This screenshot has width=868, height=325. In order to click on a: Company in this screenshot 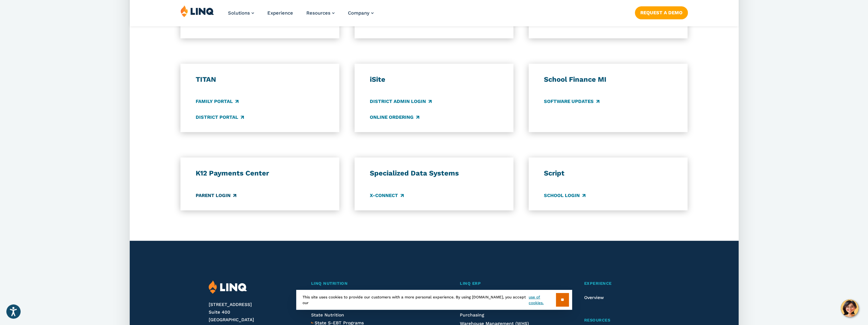, I will do `click(361, 13)`.